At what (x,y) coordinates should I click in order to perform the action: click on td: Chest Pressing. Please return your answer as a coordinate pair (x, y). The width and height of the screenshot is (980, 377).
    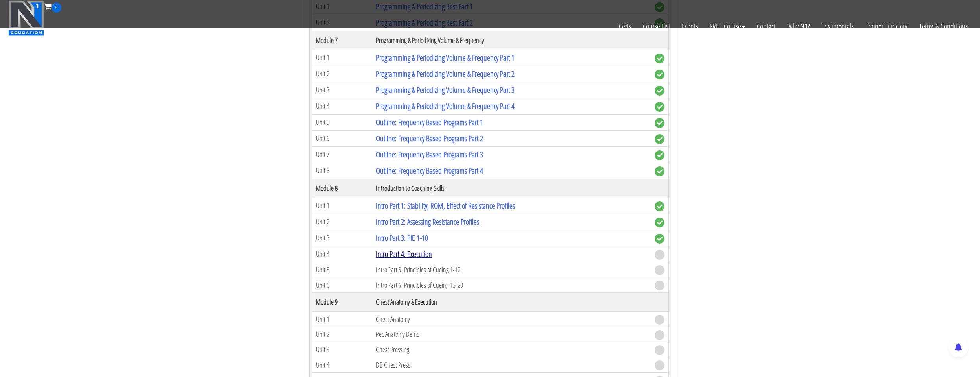
    Looking at the image, I should click on (511, 350).